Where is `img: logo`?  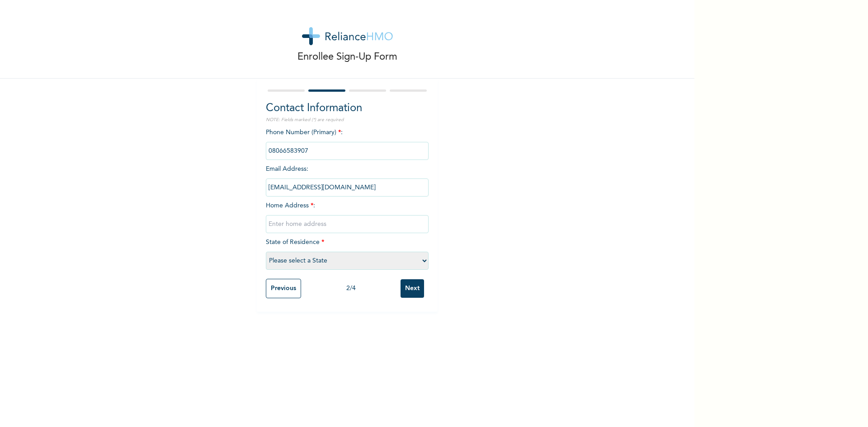 img: logo is located at coordinates (347, 36).